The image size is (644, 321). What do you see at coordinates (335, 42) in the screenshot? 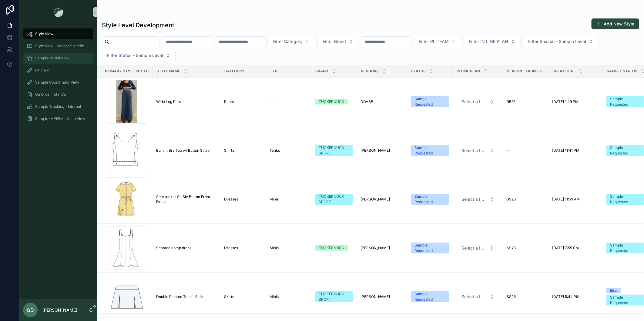
I see `span: Filter Brand` at bounding box center [335, 42].